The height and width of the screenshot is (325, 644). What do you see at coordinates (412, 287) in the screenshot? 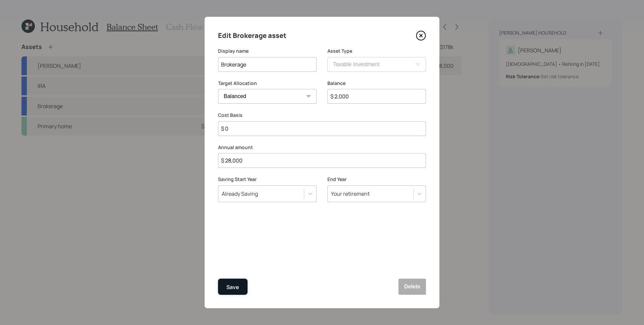
I see `button: Delete` at bounding box center [412, 287].